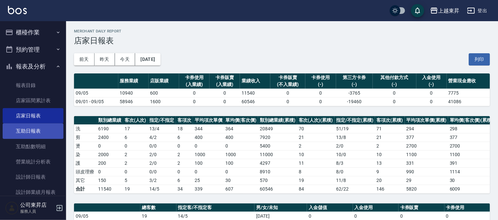 The height and width of the screenshot is (220, 498). I want to click on a: 營業統計分析表, so click(33, 161).